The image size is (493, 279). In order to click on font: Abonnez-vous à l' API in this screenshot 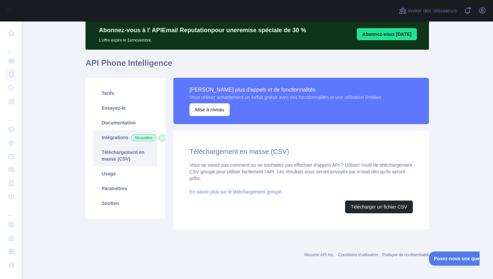, I will do `click(130, 30)`.